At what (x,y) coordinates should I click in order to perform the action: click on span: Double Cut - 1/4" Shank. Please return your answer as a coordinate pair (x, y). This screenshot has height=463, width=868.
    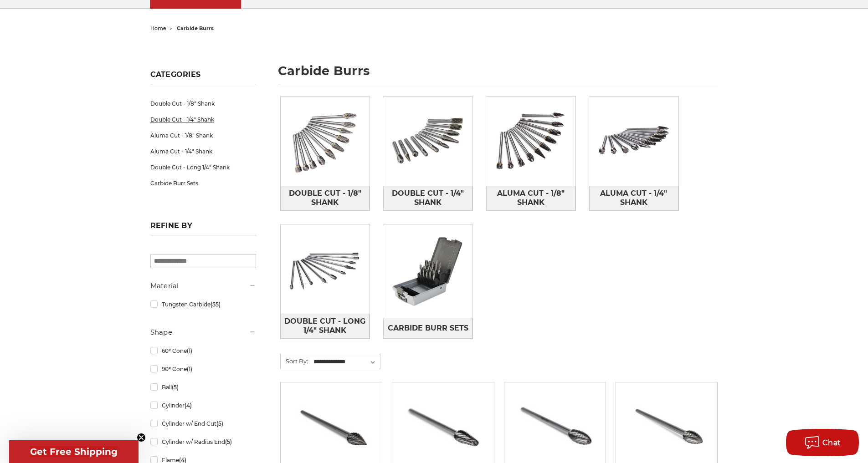
    Looking at the image, I should click on (428, 198).